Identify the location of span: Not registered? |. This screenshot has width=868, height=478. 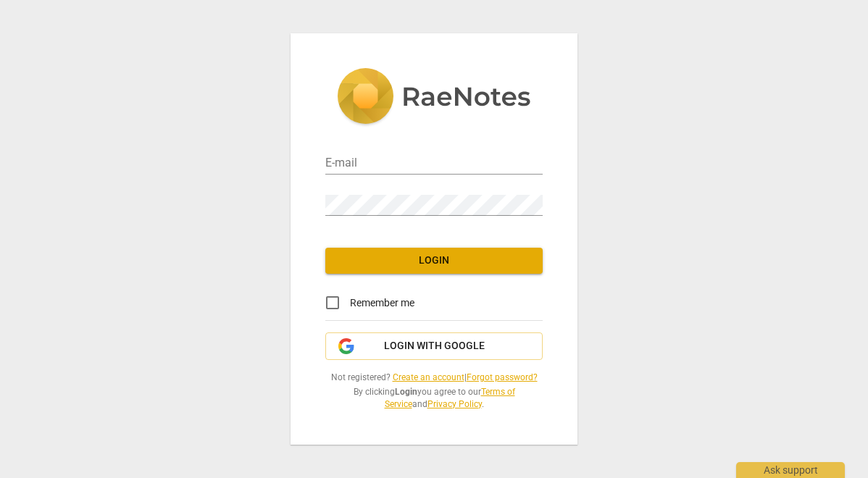
(434, 378).